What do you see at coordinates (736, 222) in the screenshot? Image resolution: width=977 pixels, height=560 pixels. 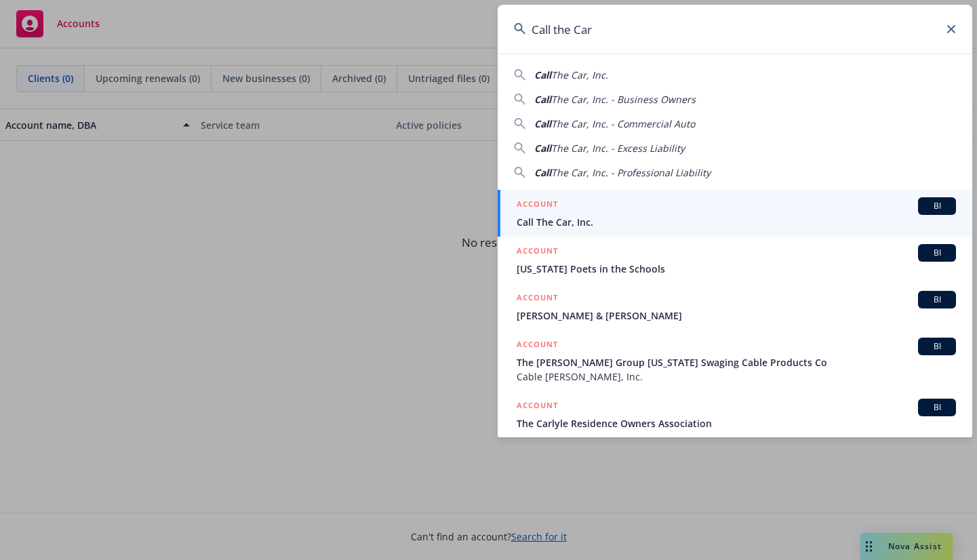 I see `span: Call The Car, Inc.` at bounding box center [736, 222].